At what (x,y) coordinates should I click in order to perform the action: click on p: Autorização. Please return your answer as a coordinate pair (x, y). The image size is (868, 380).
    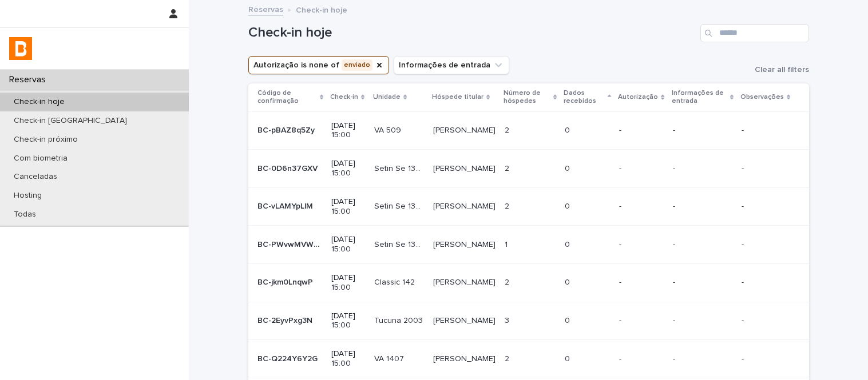
    Looking at the image, I should click on (638, 97).